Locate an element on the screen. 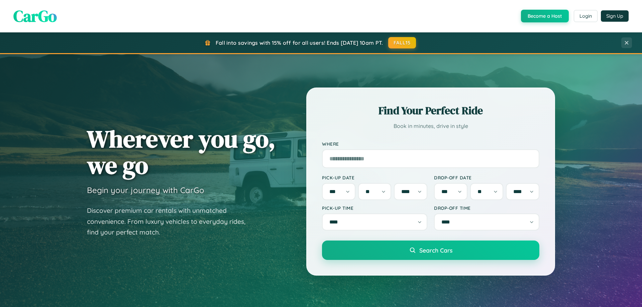  label: Pick-up Time is located at coordinates (374, 208).